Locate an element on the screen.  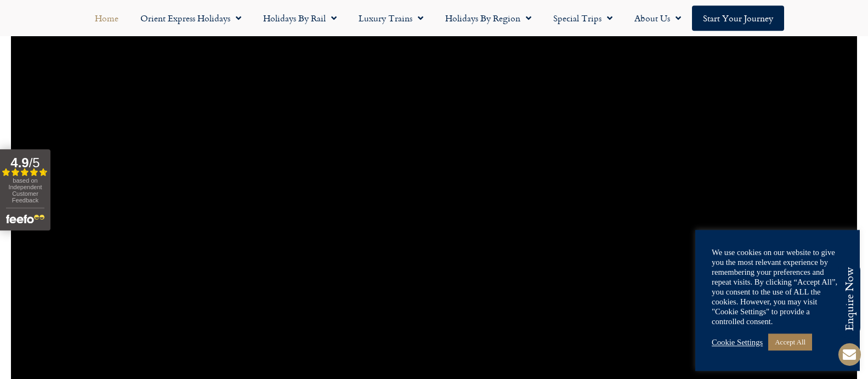
a: Accept All is located at coordinates (790, 342).